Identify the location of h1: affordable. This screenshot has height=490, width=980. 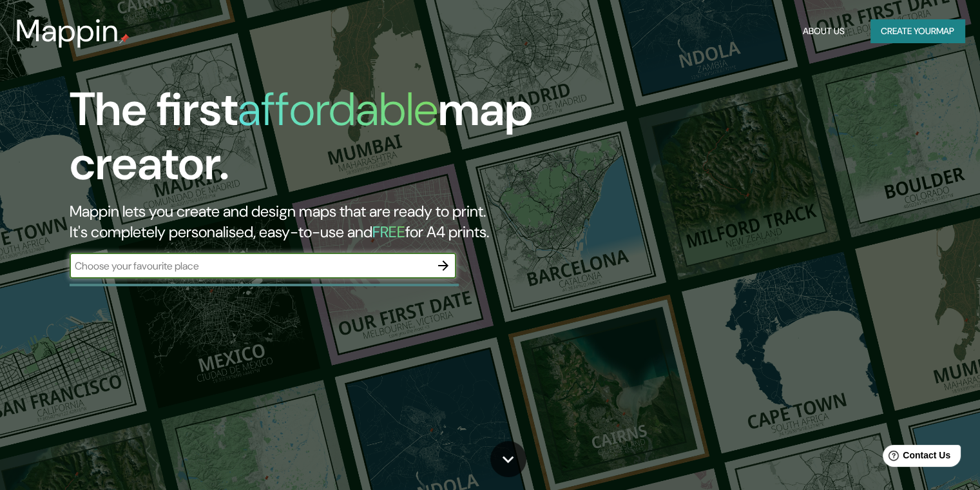
(337, 109).